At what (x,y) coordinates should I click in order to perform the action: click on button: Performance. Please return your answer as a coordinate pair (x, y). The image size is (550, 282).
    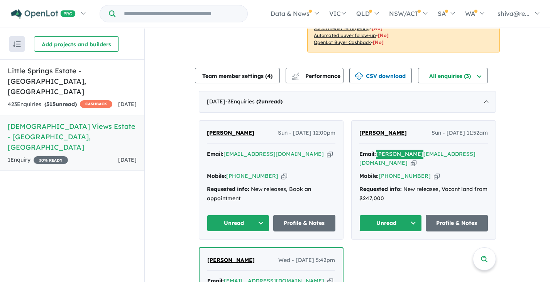
    Looking at the image, I should click on (314, 76).